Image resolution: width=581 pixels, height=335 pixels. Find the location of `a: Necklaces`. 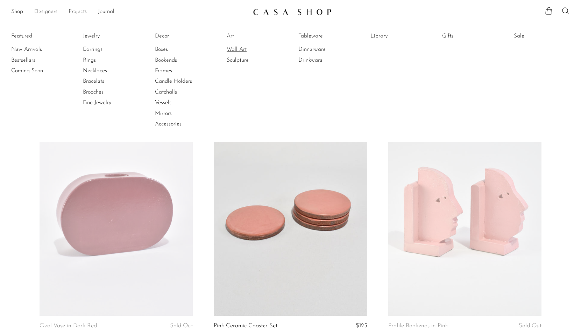

a: Necklaces is located at coordinates (109, 71).